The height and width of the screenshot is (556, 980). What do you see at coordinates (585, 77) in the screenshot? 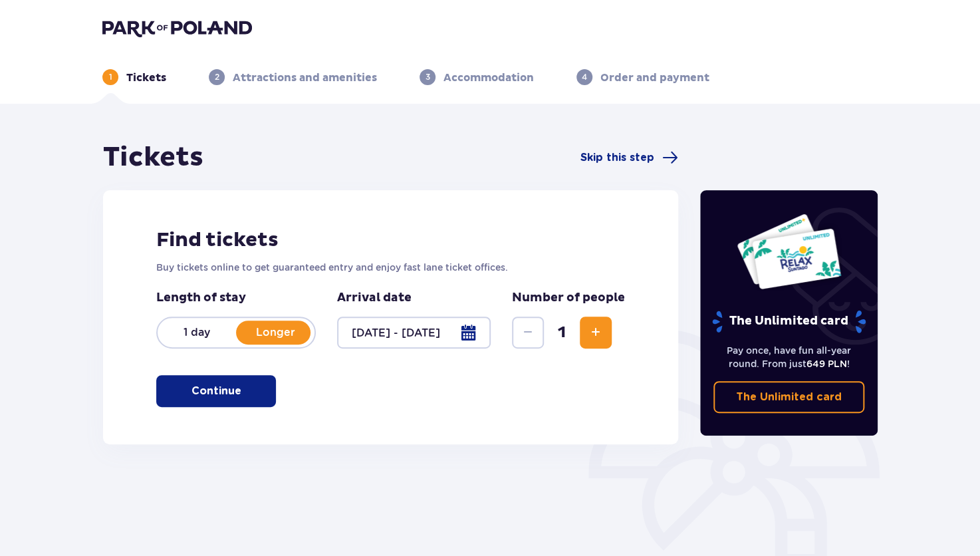
I see `p: 4` at bounding box center [585, 77].